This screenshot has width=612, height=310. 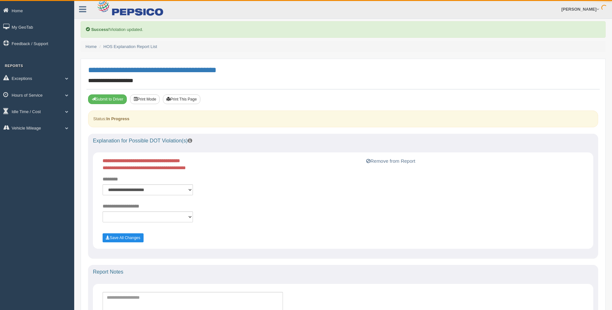 What do you see at coordinates (343, 272) in the screenshot?
I see `div: Report Notes` at bounding box center [343, 272].